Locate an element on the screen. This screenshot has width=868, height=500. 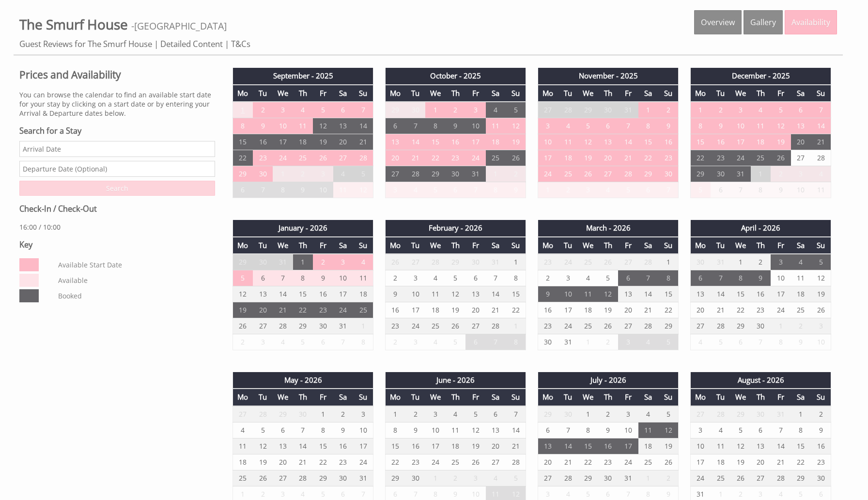
td: 14 is located at coordinates (363, 126).